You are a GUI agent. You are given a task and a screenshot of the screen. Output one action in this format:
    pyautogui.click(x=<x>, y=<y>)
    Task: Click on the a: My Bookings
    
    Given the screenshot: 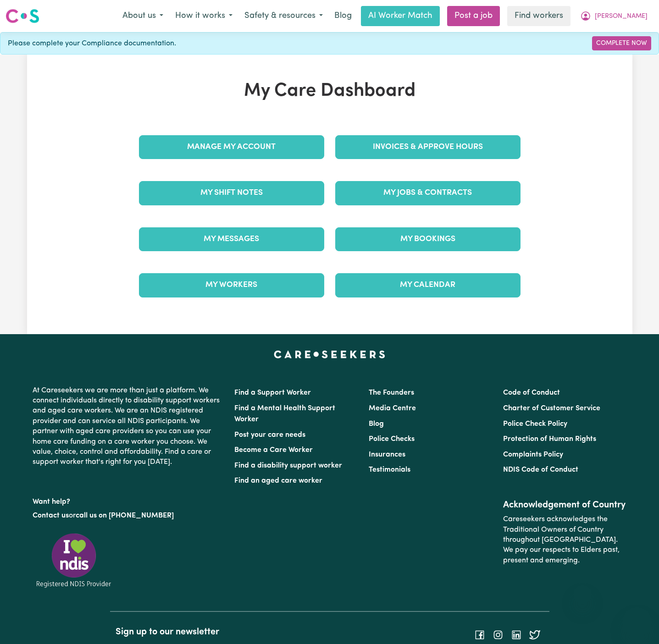 What is the action you would take?
    pyautogui.click(x=428, y=239)
    